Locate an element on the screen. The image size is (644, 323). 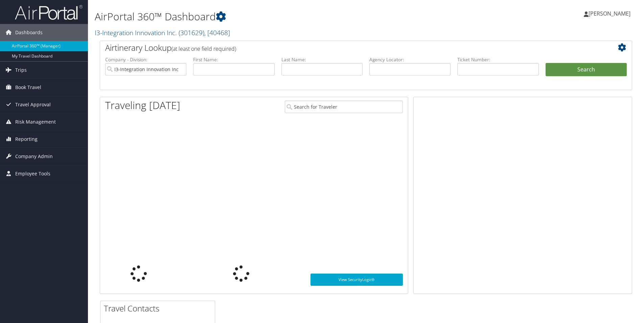
span: Dashboards is located at coordinates (29, 32).